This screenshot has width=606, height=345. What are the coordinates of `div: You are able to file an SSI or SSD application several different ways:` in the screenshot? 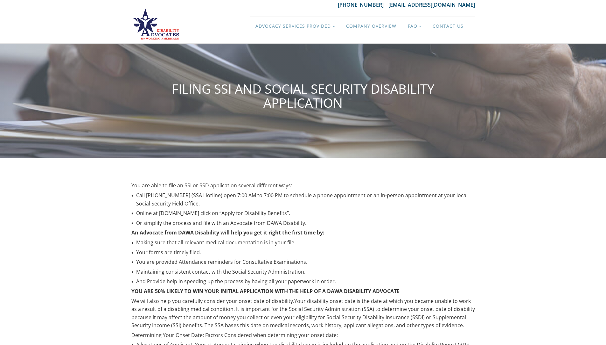 It's located at (303, 186).